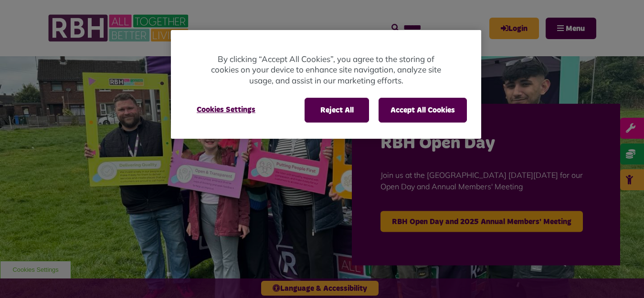  Describe the element at coordinates (326, 85) in the screenshot. I see `div: Privacy` at that location.